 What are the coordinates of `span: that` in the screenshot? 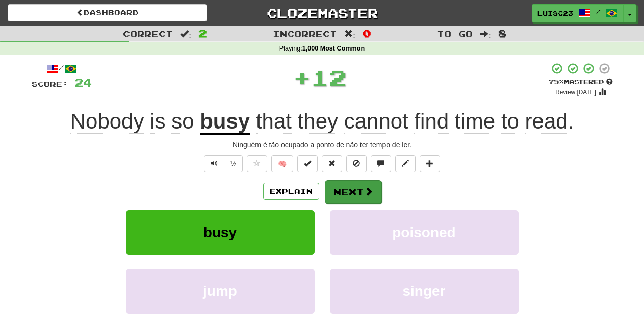 It's located at (274, 121).